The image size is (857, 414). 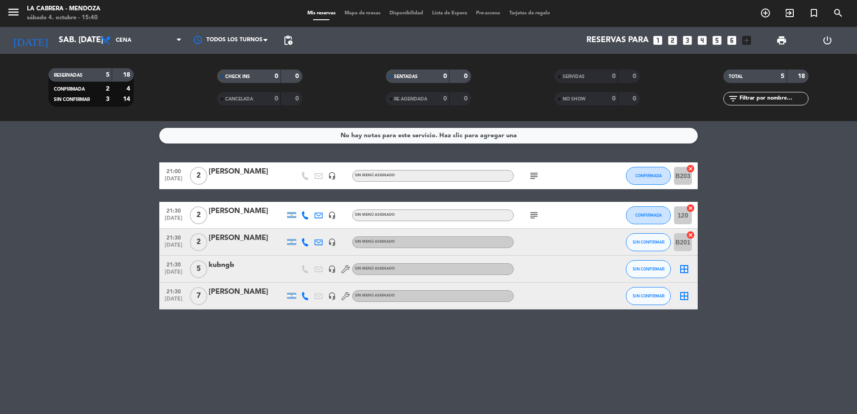 What do you see at coordinates (321, 13) in the screenshot?
I see `span: Mis reservas` at bounding box center [321, 13].